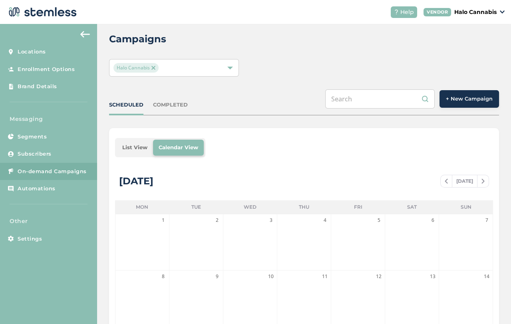 This screenshot has width=511, height=324. Describe the element at coordinates (486, 277) in the screenshot. I see `span: 14` at that location.